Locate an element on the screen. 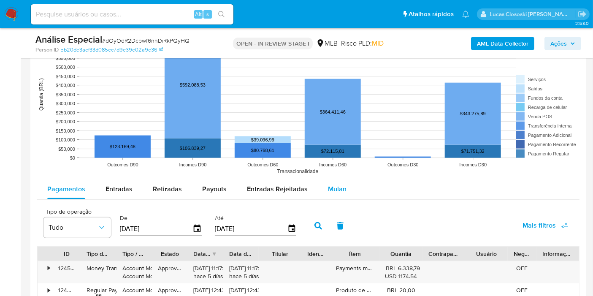  span: Atalhos rápidos is located at coordinates (431, 14).